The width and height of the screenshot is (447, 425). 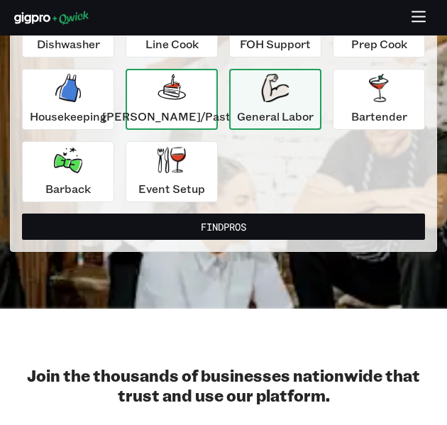 I want to click on button: Event Setup, so click(x=172, y=172).